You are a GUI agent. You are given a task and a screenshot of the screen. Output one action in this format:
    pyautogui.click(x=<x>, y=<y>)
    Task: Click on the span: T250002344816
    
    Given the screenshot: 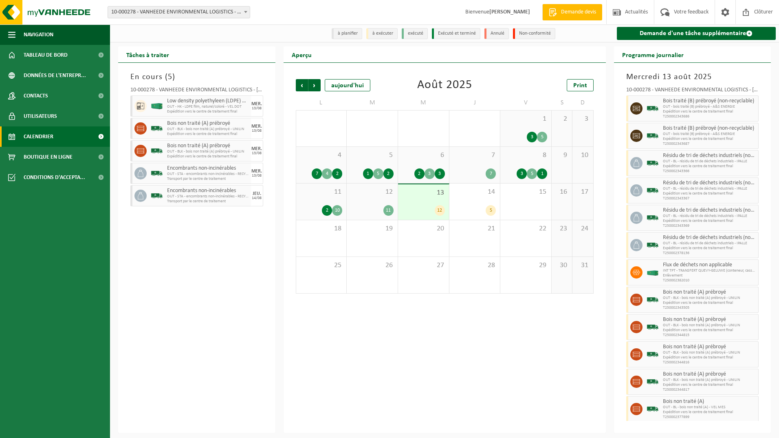 What is the action you would take?
    pyautogui.click(x=710, y=362)
    